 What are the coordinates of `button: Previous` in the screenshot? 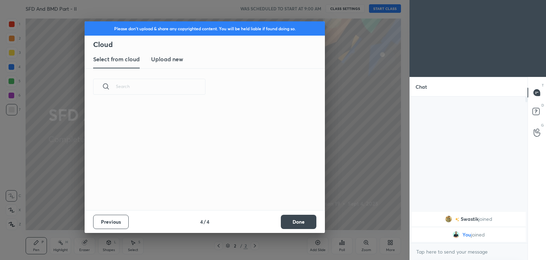 It's located at (111, 222).